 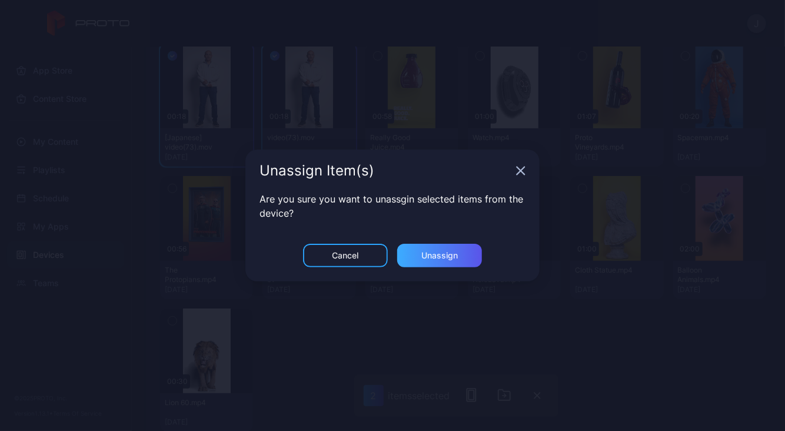 I want to click on p: Are you sure you want to unassgin selected items from the device?, so click(x=393, y=206).